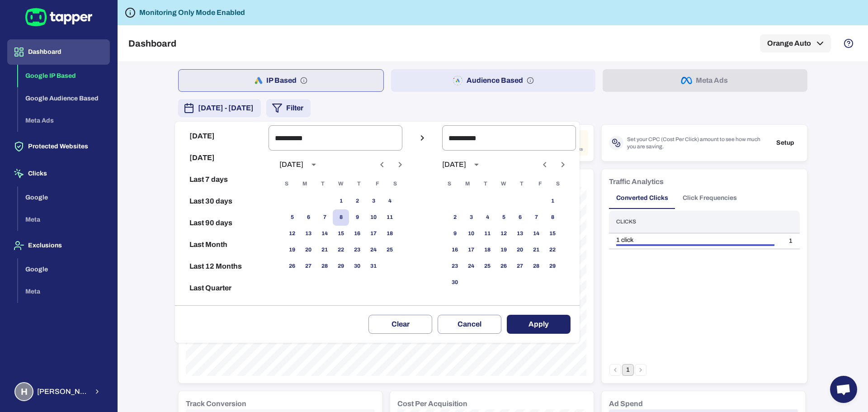  What do you see at coordinates (373, 266) in the screenshot?
I see `button: 31` at bounding box center [373, 266].